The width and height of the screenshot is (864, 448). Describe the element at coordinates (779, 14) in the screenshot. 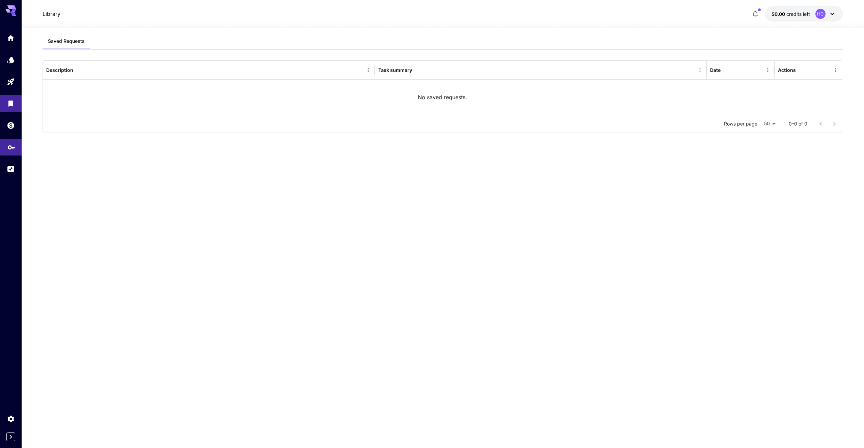

I see `span: $0.00` at that location.